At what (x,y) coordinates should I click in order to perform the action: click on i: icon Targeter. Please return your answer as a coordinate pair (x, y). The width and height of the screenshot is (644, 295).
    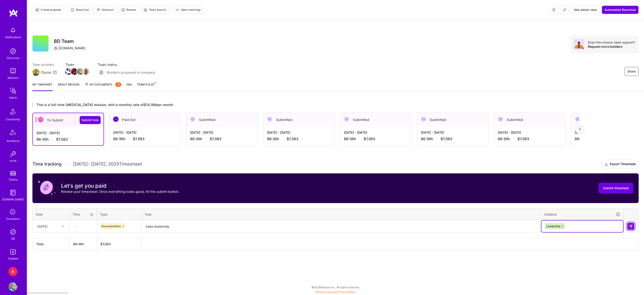
    Looking at the image, I should click on (123, 10).